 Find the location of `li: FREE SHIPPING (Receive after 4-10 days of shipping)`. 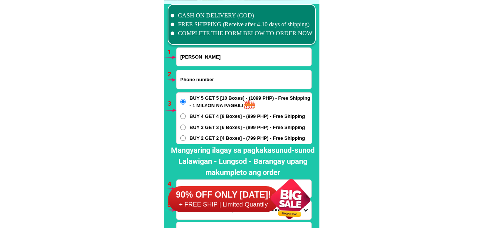

li: FREE SHIPPING (Receive after 4-10 days of shipping) is located at coordinates (242, 24).